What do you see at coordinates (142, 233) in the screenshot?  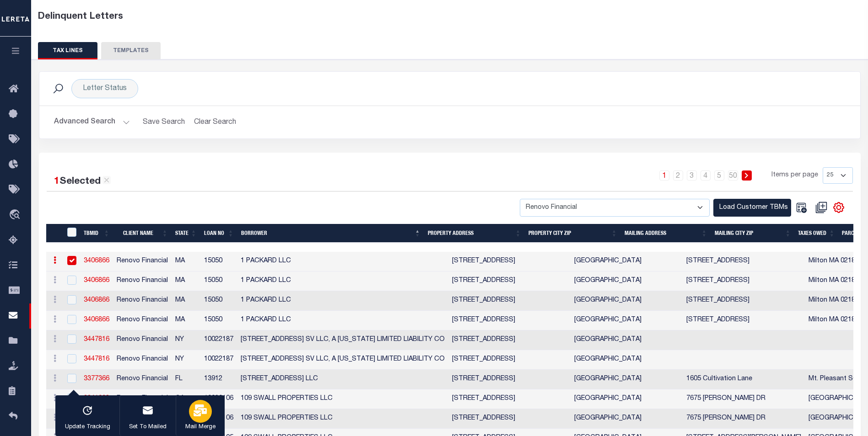 I see `th: Client Name: activate to sort column ascending` at bounding box center [142, 233].